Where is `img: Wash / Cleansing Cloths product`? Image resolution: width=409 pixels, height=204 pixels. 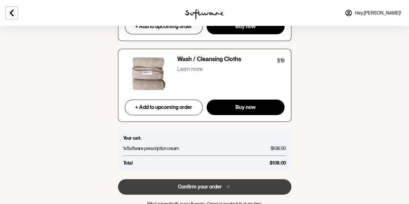
img: Wash / Cleansing Cloths product is located at coordinates (148, 74).